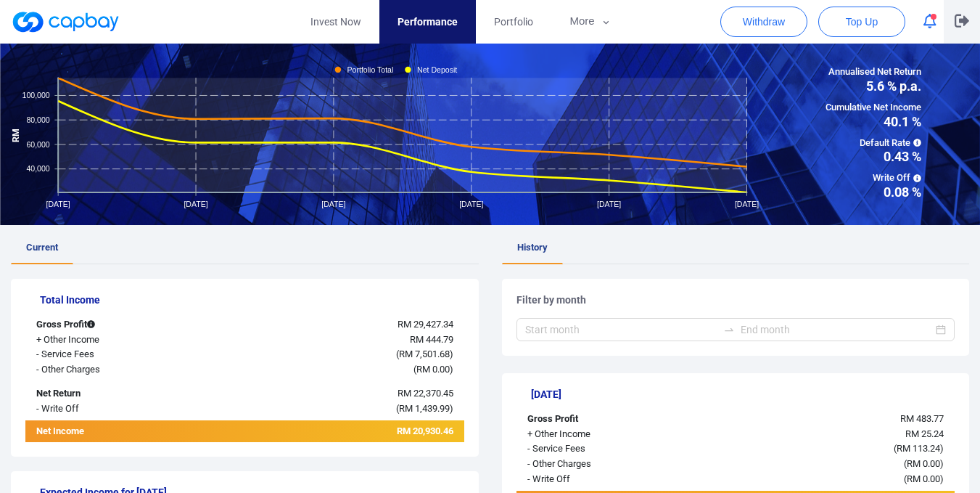 This screenshot has width=980, height=493. What do you see at coordinates (922, 418) in the screenshot?
I see `span: RM 483.77` at bounding box center [922, 418].